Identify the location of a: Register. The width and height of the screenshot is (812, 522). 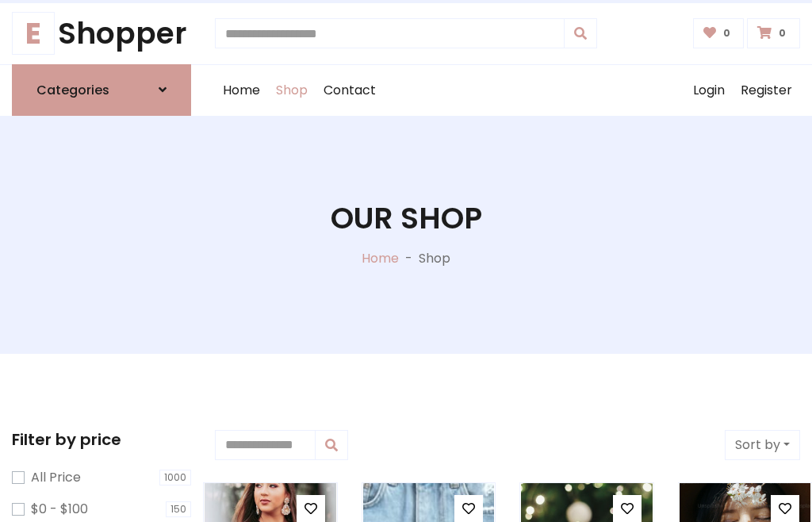
(766, 90).